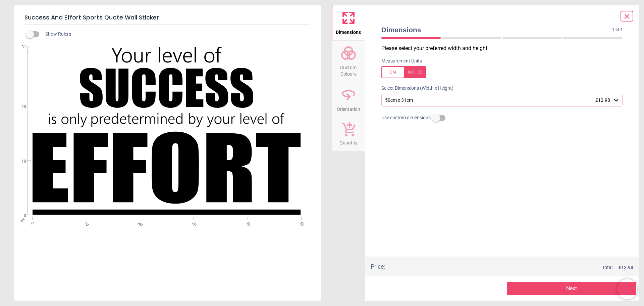  Describe the element at coordinates (348, 61) in the screenshot. I see `button: Custom Colours` at that location.